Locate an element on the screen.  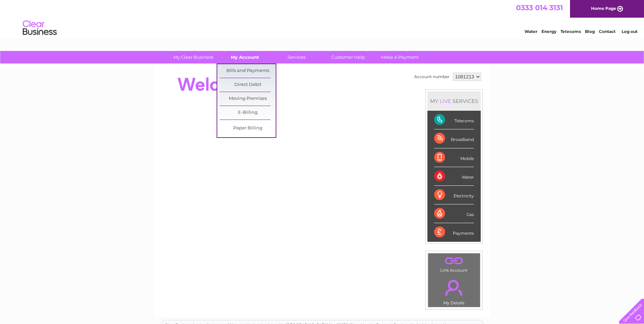
div: Gas is located at coordinates (454, 214).